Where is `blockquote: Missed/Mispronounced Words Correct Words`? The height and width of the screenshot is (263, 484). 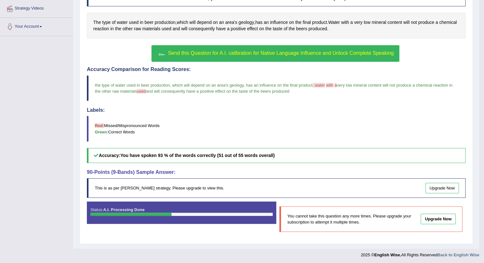 blockquote: Missed/Mispronounced Words Correct Words is located at coordinates (276, 129).